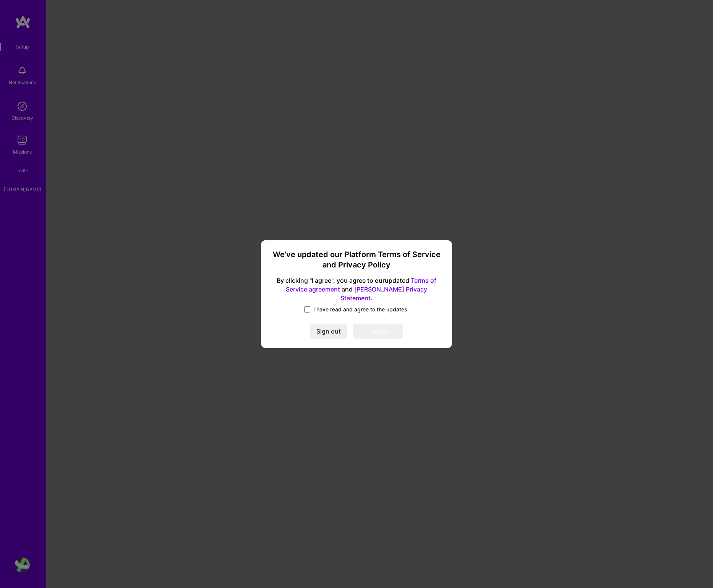 Image resolution: width=713 pixels, height=588 pixels. Describe the element at coordinates (356, 289) in the screenshot. I see `span: By clicking "I agree", you agree to our updated and .` at that location.